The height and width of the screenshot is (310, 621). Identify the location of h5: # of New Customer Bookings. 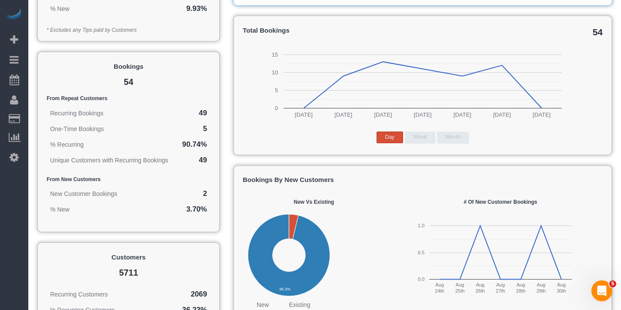
(500, 202).